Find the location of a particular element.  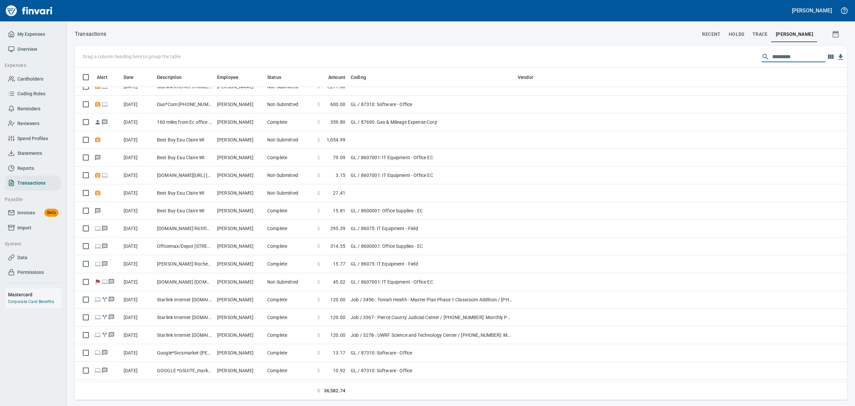

span: Alert is located at coordinates (107, 77).